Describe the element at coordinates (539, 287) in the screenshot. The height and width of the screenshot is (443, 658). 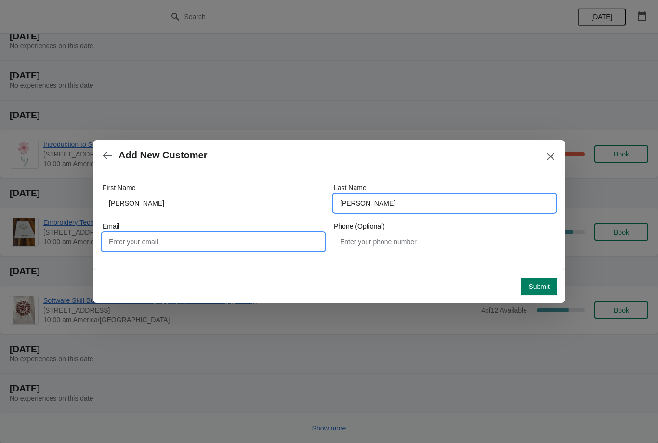
I see `span: Submit` at that location.